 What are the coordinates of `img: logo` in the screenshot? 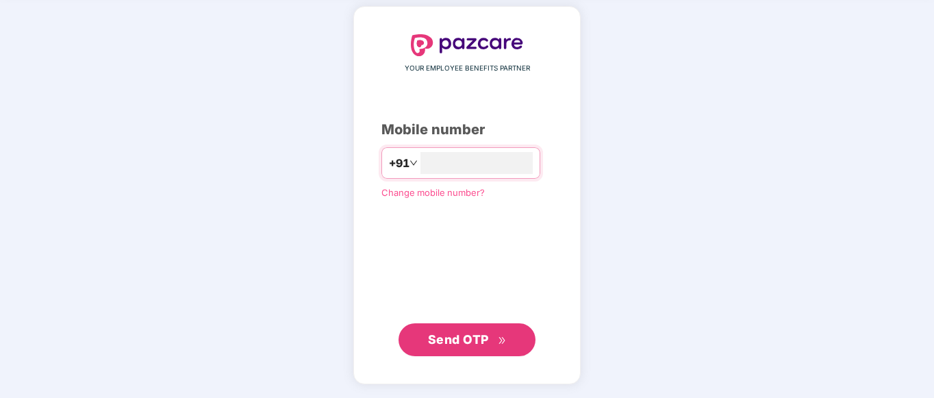 It's located at (467, 45).